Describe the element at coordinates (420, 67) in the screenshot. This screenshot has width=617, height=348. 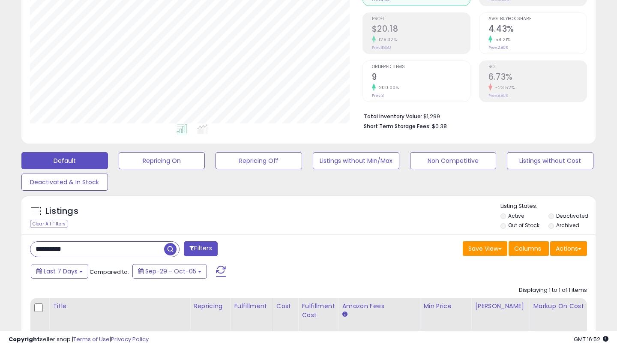
I see `span: Ordered Items` at that location.